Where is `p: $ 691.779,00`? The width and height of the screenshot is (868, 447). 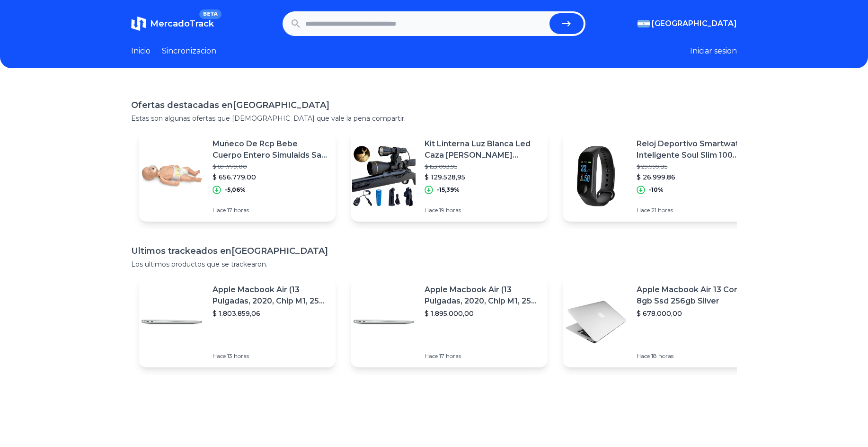
p: $ 691.779,00 is located at coordinates (270, 167).